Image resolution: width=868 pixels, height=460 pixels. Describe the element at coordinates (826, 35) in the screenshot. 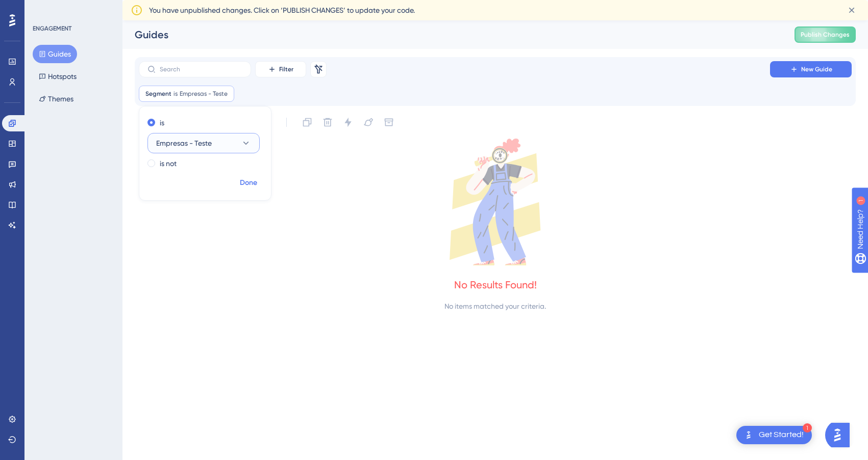

I see `span: Publish Changes` at that location.